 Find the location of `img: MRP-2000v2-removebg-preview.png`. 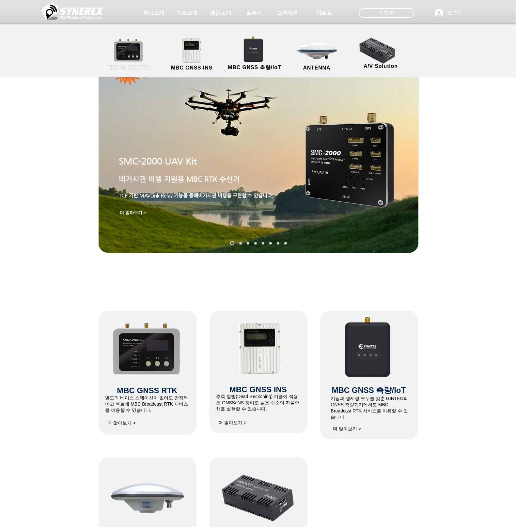

img: MRP-2000v2-removebg-preview.png is located at coordinates (147, 348).